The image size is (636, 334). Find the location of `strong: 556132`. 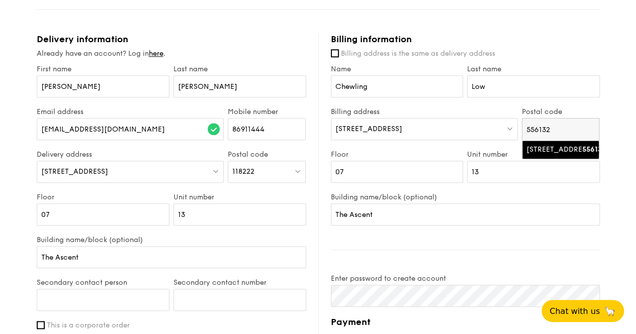

strong: 556132 is located at coordinates (593, 149).